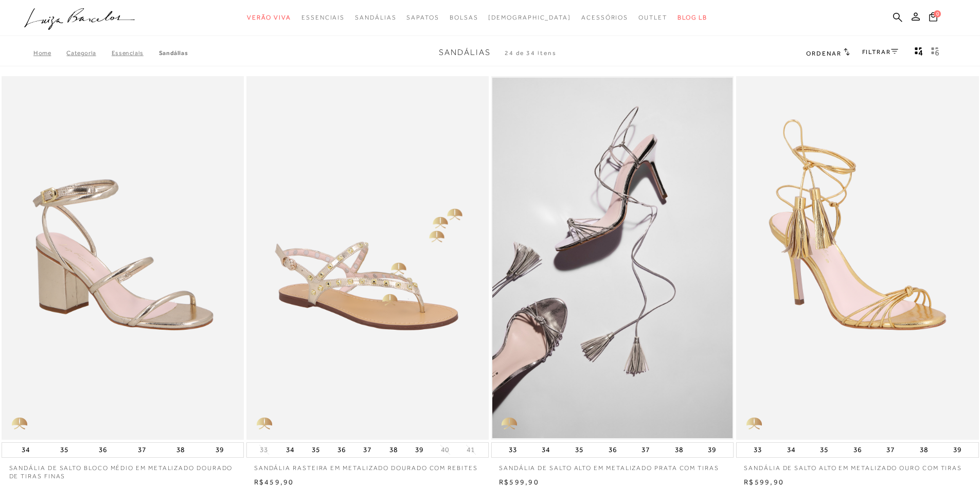  Describe the element at coordinates (445, 449) in the screenshot. I see `button: 40` at that location.